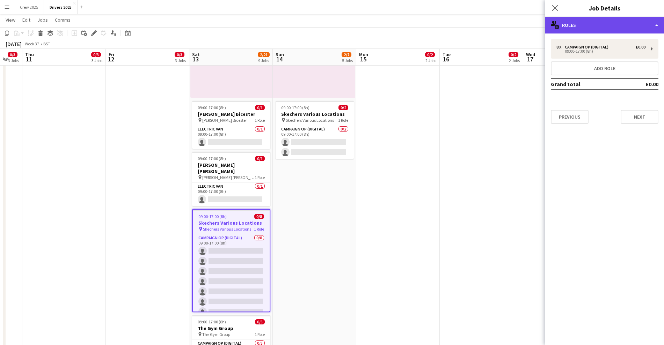  I want to click on div: 8 x, so click(561, 47).